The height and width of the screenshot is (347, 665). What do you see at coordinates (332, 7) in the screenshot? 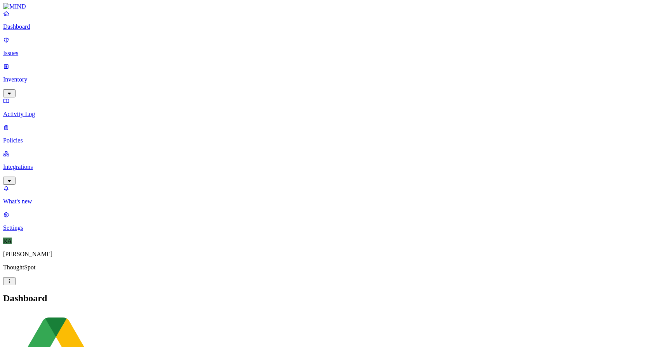
I see `a: MIND` at bounding box center [332, 7].